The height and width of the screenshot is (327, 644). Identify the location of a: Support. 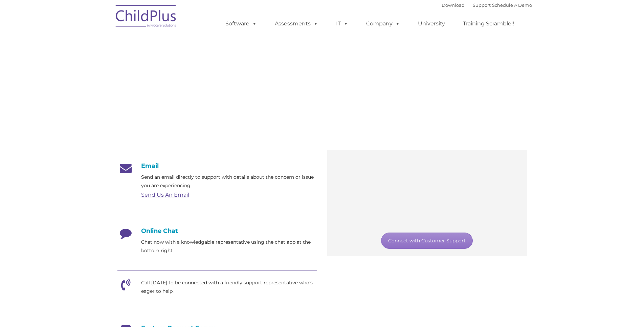
(482, 5).